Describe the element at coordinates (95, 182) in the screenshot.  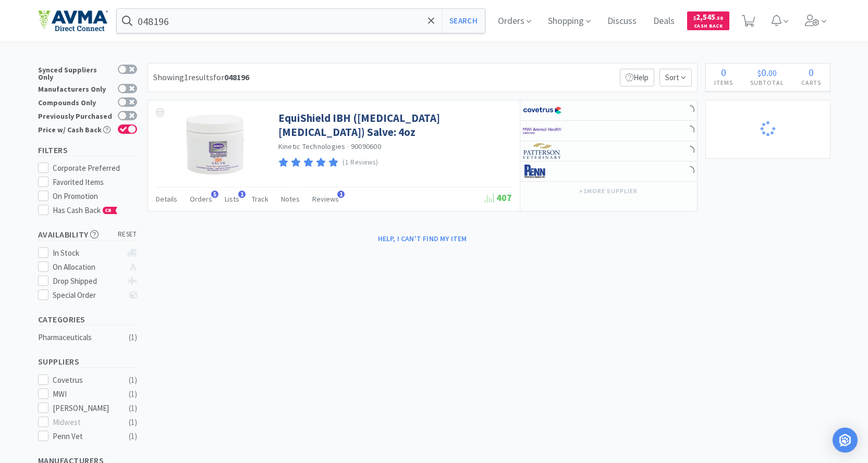
I see `div: Favorited Items` at that location.